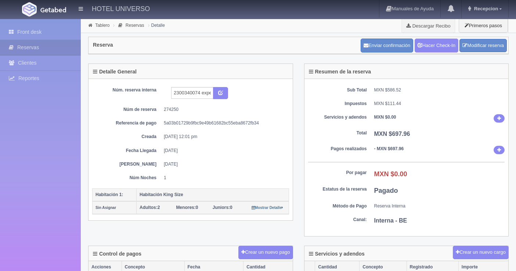 The image size is (516, 271). What do you see at coordinates (337, 206) in the screenshot?
I see `dt: Método de Pago` at bounding box center [337, 206].